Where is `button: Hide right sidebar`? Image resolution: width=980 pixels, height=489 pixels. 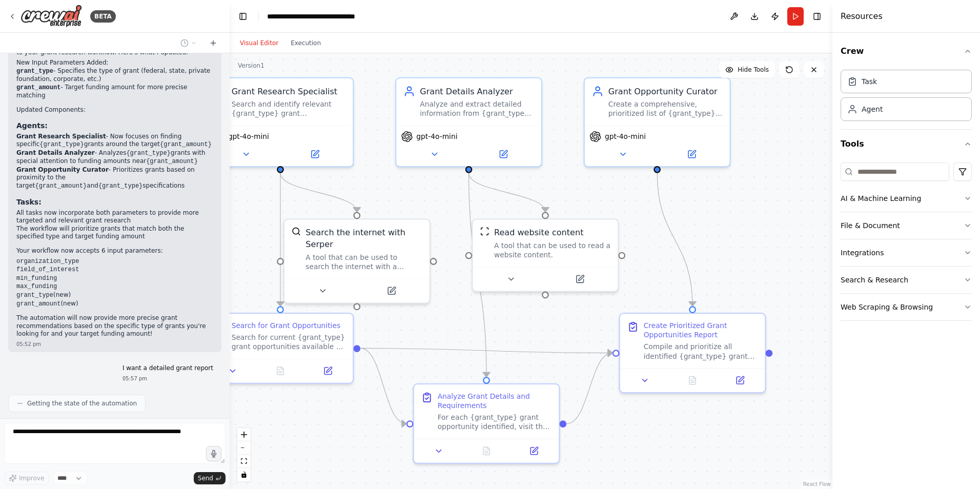
button: Hide right sidebar is located at coordinates (817, 16).